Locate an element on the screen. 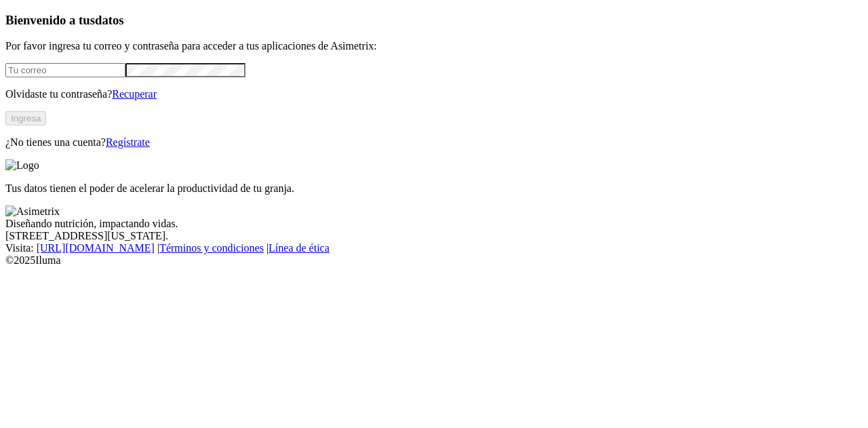 This screenshot has height=428, width=868. button: Ingresa is located at coordinates (26, 118).